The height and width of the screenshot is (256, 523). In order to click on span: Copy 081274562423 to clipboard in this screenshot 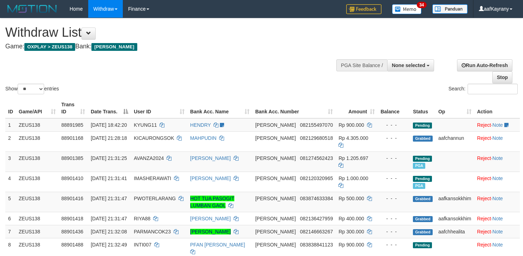, I will do `click(316, 158)`.